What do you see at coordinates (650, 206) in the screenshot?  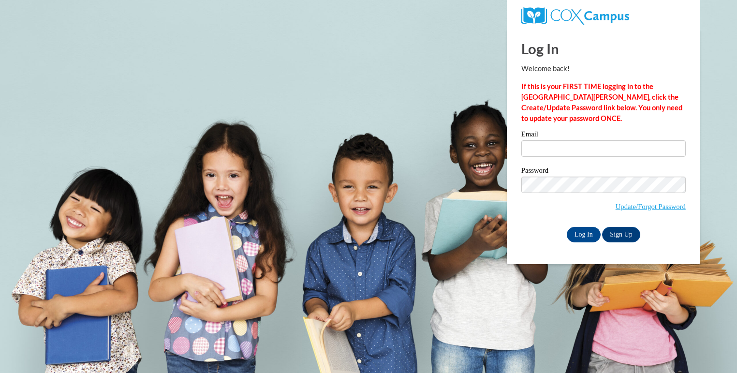 I see `a: Update/Forgot Password` at bounding box center [650, 206].